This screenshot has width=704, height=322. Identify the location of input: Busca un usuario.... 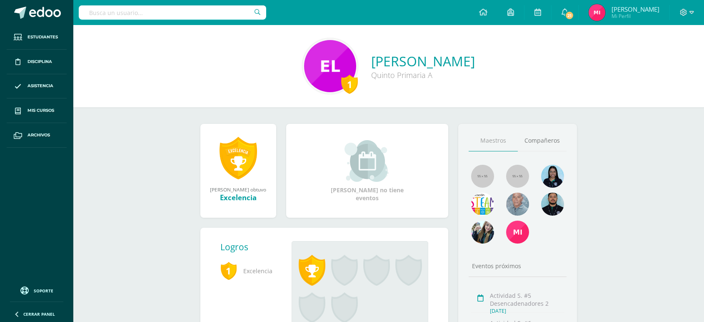
(172, 12).